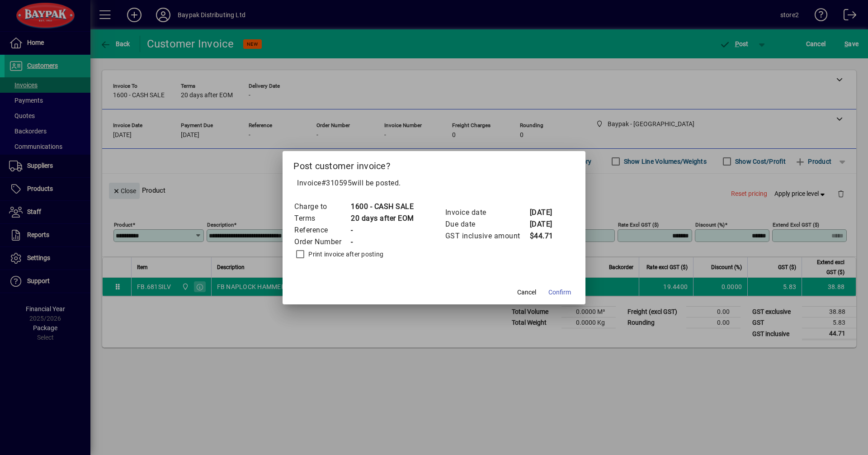 The image size is (868, 455). I want to click on td: Charge to, so click(322, 207).